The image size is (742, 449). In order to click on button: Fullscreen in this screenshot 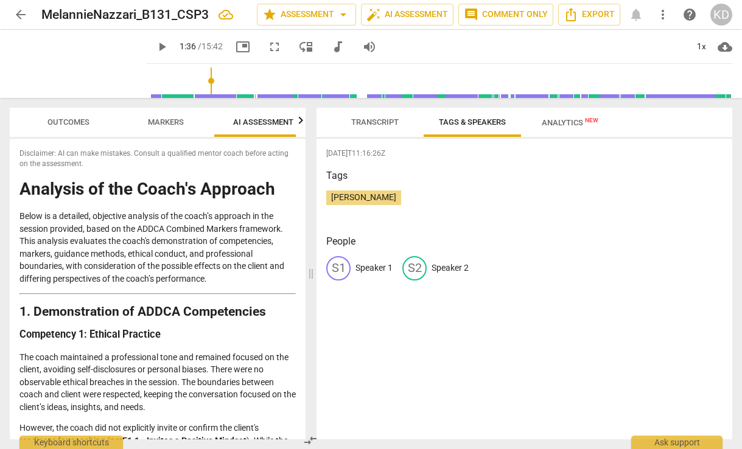, I will do `click(275, 47)`.